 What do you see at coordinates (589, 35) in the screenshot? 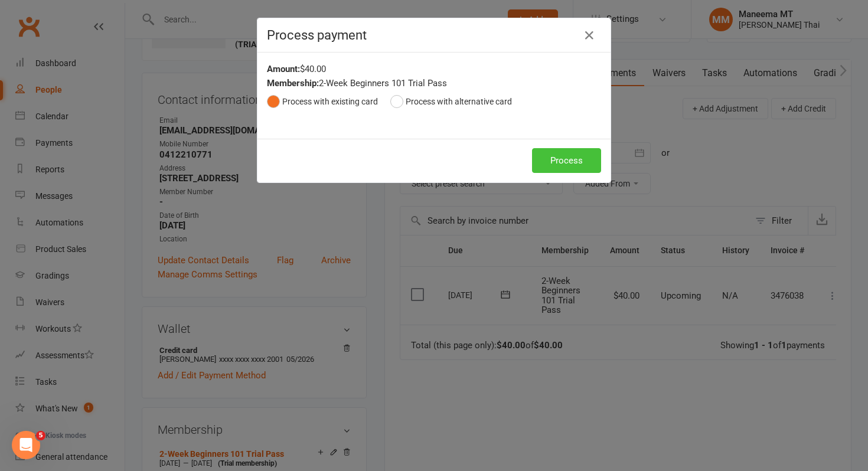
I see `button: Close` at bounding box center [589, 35].